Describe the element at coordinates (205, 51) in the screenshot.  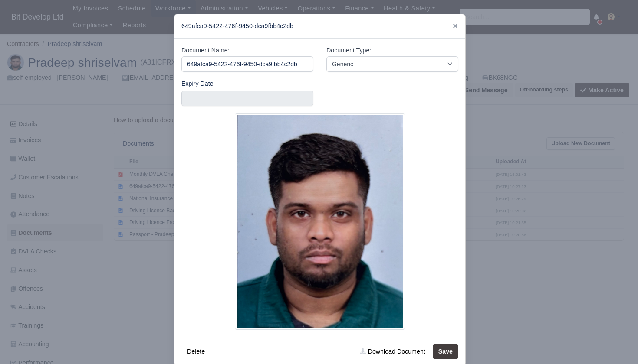
I see `label: Document Name:` at that location.